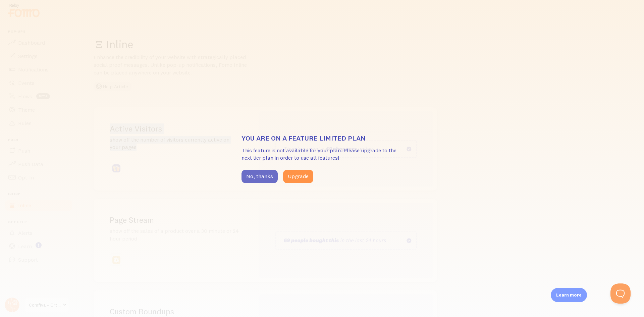 The image size is (644, 317). What do you see at coordinates (260, 176) in the screenshot?
I see `button: No, thanks` at bounding box center [260, 176].